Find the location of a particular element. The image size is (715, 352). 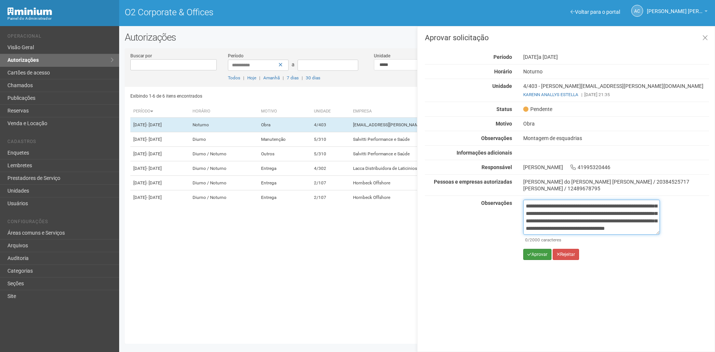

td: Diurno is located at coordinates (224, 139).